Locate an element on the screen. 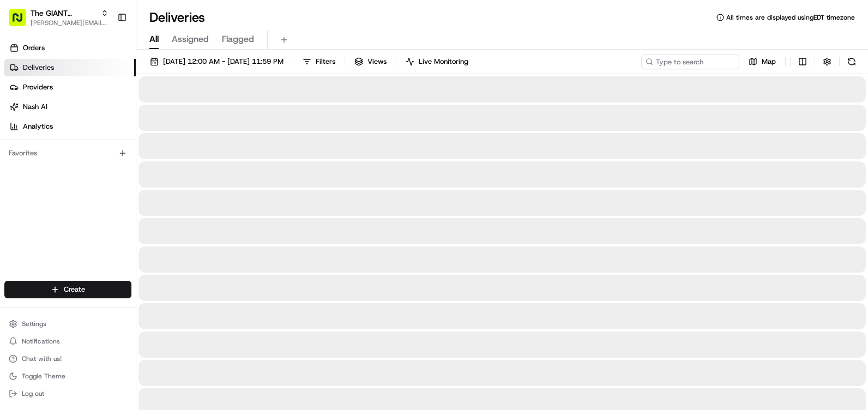 The image size is (868, 410). span: Create is located at coordinates (74, 290).